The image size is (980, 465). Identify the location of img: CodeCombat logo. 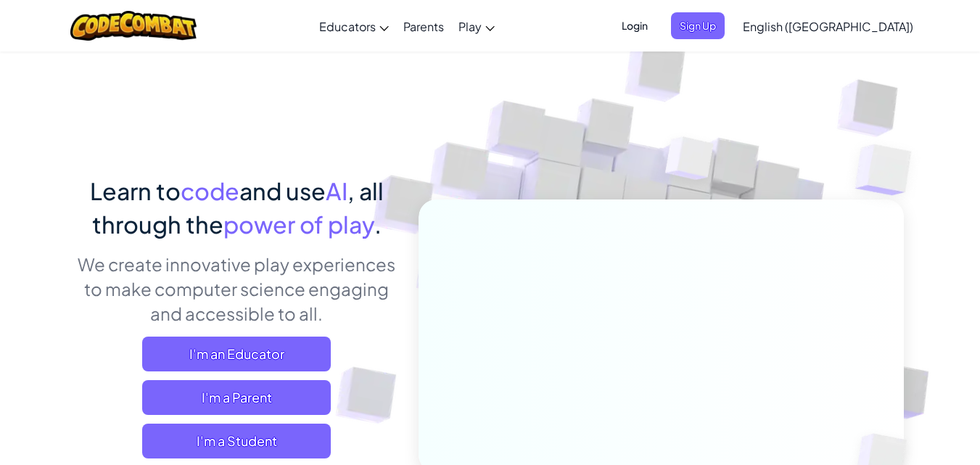
(133, 25).